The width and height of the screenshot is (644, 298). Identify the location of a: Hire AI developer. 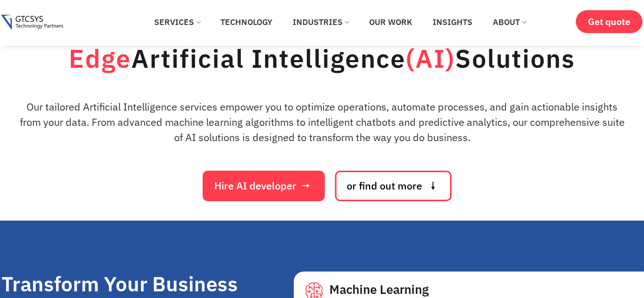
(264, 186).